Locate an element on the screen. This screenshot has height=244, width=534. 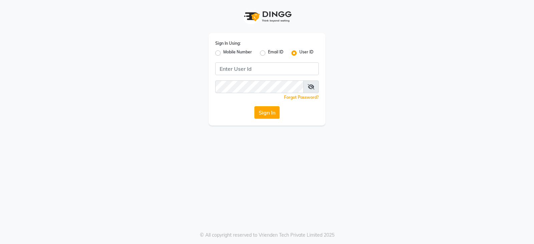
label: User ID is located at coordinates (307, 53).